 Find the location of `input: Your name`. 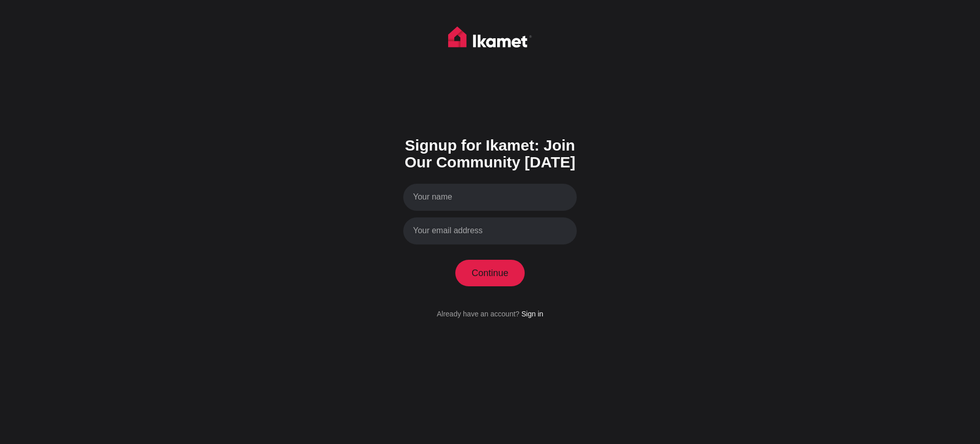

input: Your name is located at coordinates (490, 197).